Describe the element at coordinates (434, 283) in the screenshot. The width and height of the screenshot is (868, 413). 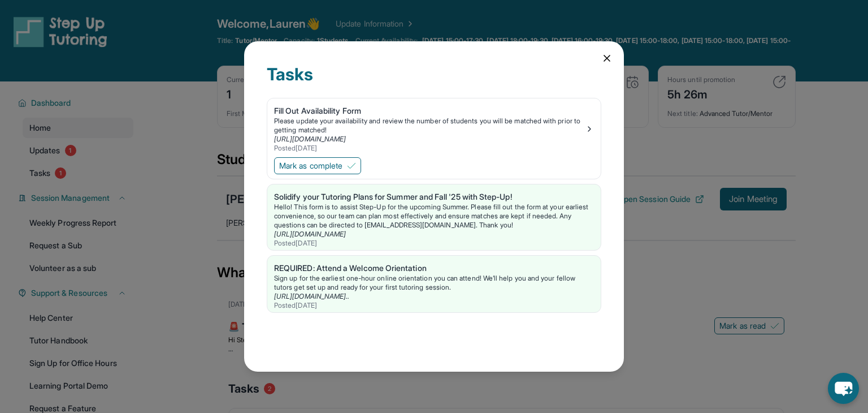
I see `div: Sign up for the earliest one-hour online orientation you can attend! We’ll help you and your fell...` at that location.